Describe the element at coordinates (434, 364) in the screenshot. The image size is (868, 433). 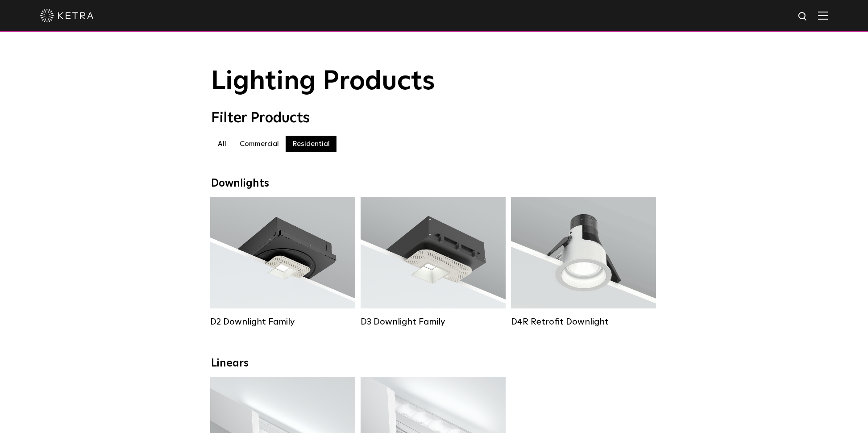
I see `div: Linears` at that location.